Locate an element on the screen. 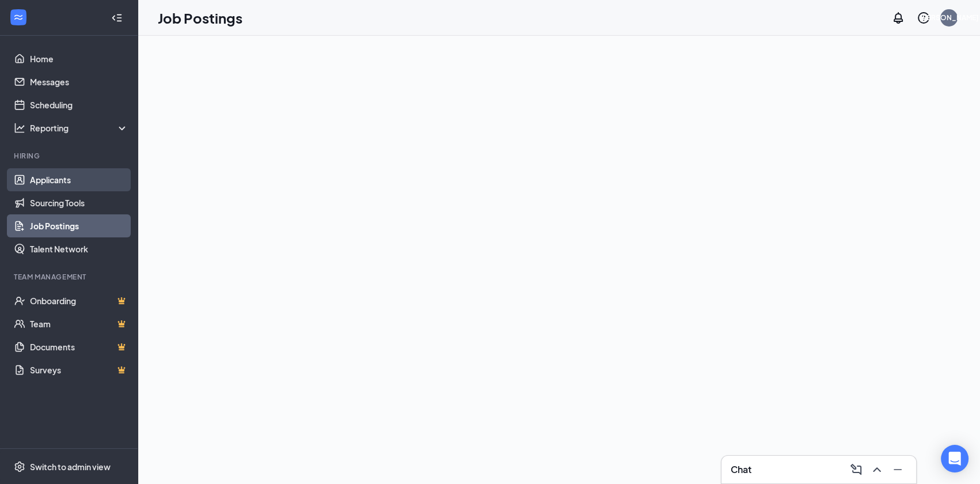 This screenshot has width=980, height=484. a: Messages is located at coordinates (78, 81).